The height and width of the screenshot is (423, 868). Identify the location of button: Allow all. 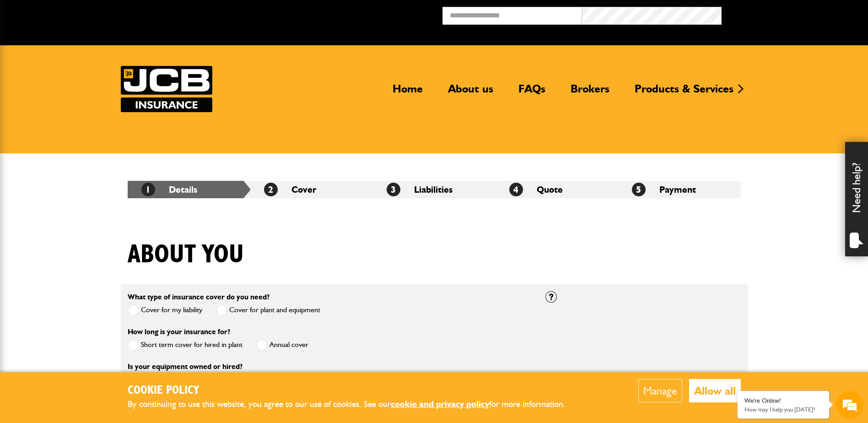
(714, 390).